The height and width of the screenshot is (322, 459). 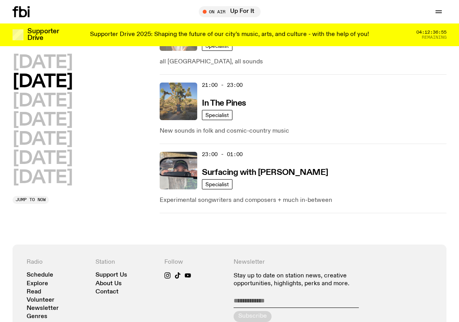 What do you see at coordinates (303, 200) in the screenshot?
I see `p: Experimental songwriters and composers + much in-between` at bounding box center [303, 200].